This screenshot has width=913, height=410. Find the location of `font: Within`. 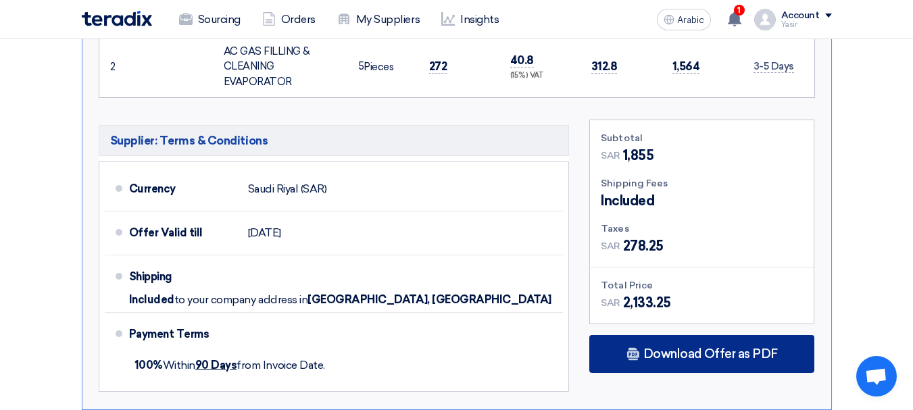

font: Within is located at coordinates (179, 365).